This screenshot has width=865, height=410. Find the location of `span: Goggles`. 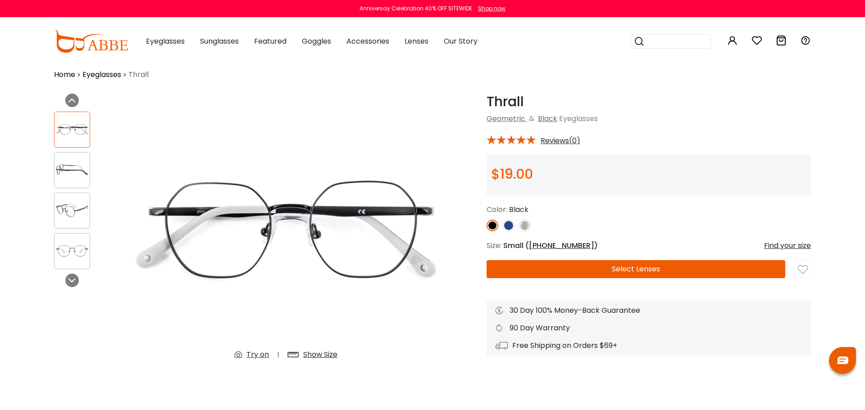

span: Goggles is located at coordinates (316, 41).